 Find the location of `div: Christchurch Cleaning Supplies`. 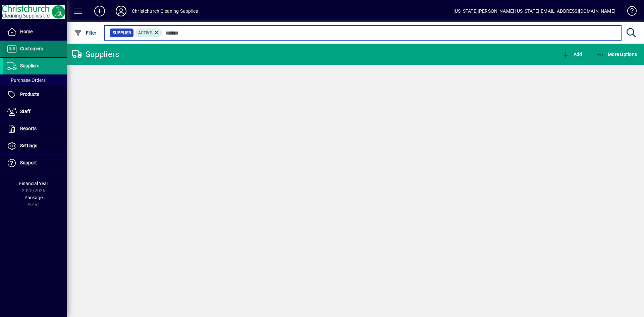

div: Christchurch Cleaning Supplies is located at coordinates (165, 11).